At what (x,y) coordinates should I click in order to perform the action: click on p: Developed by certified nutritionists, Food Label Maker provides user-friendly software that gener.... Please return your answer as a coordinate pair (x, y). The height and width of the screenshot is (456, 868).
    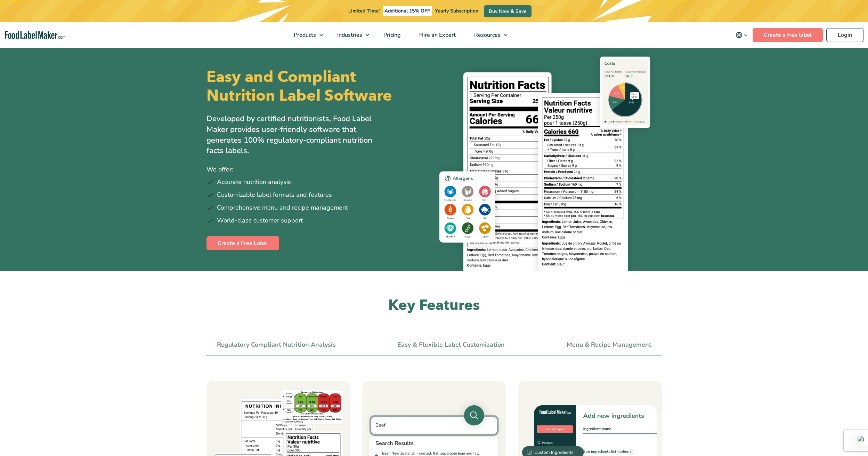
    Looking at the image, I should click on (297, 135).